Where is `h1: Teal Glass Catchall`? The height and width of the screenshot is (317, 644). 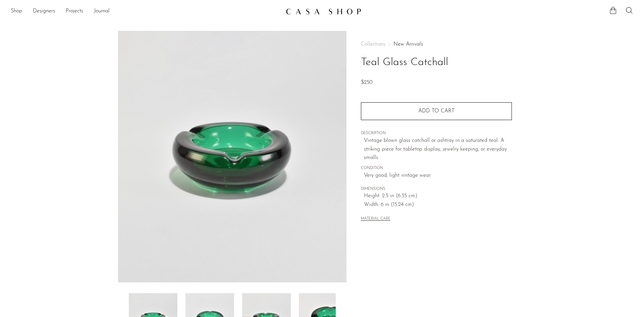
h1: Teal Glass Catchall is located at coordinates (436, 62).